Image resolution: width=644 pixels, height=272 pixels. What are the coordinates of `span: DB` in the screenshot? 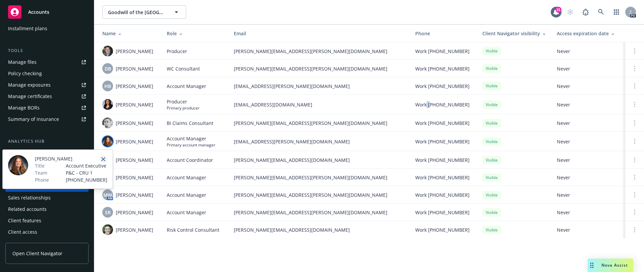 It's located at (108, 69).